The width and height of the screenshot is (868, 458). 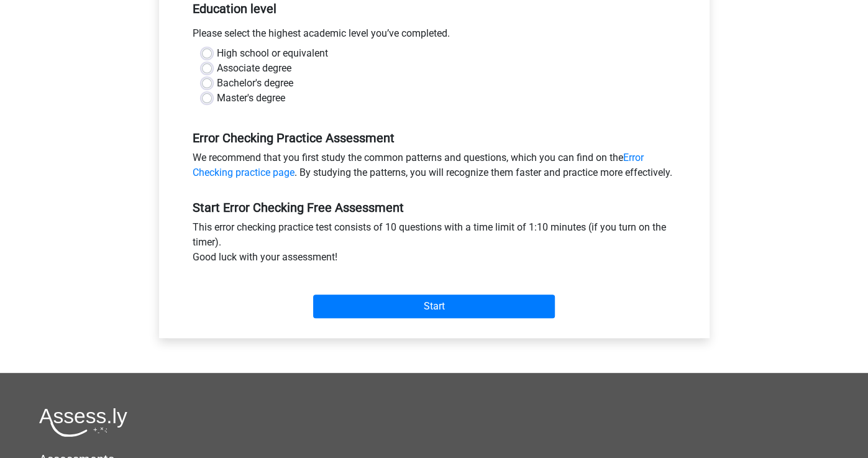 What do you see at coordinates (418, 165) in the screenshot?
I see `a: Error Checking practice page` at bounding box center [418, 165].